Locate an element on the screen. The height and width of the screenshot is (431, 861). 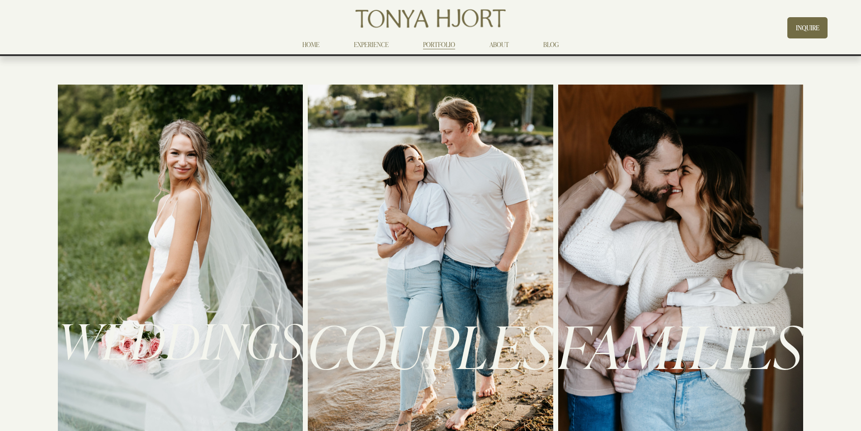
a: BLOG is located at coordinates (551, 44).